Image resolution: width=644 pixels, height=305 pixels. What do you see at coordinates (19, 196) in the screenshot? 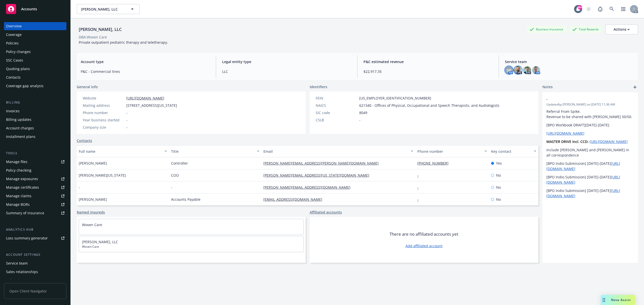
I see `div: Manage claims` at bounding box center [19, 196].